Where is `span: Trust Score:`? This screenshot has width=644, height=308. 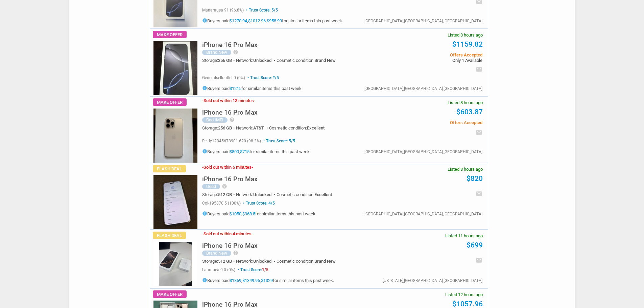 span: Trust Score: is located at coordinates (252, 270).